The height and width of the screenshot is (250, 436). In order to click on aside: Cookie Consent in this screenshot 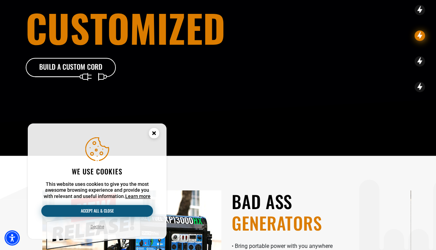, I will do `click(97, 181)`.